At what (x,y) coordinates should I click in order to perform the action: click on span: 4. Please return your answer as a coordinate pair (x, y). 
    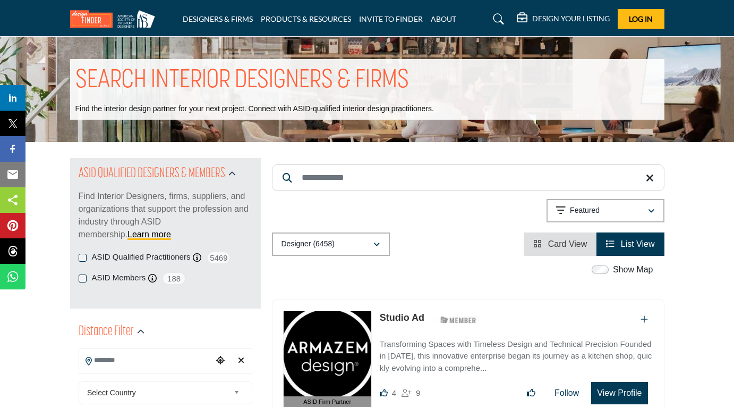
    Looking at the image, I should click on (394, 392).